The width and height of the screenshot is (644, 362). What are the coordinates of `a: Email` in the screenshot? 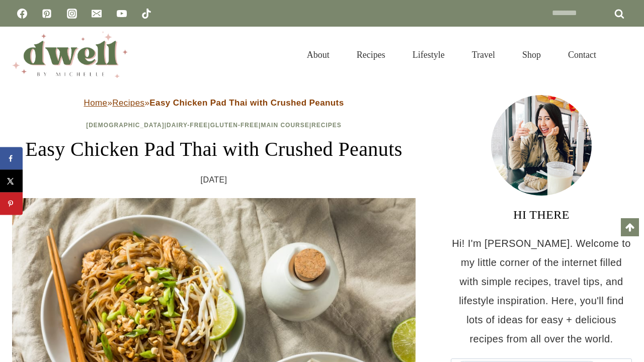 It's located at (96, 14).